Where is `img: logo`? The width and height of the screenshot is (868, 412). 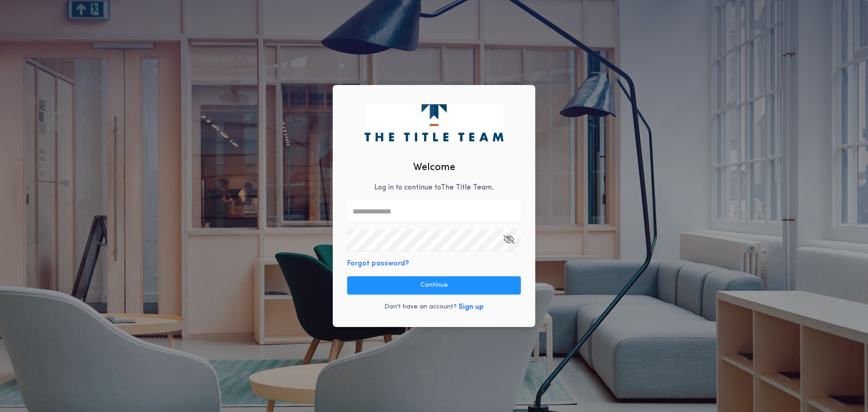
img: logo is located at coordinates (433, 123).